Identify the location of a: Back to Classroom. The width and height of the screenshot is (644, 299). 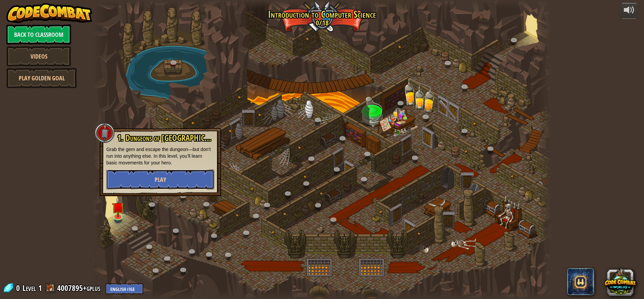
(38, 34).